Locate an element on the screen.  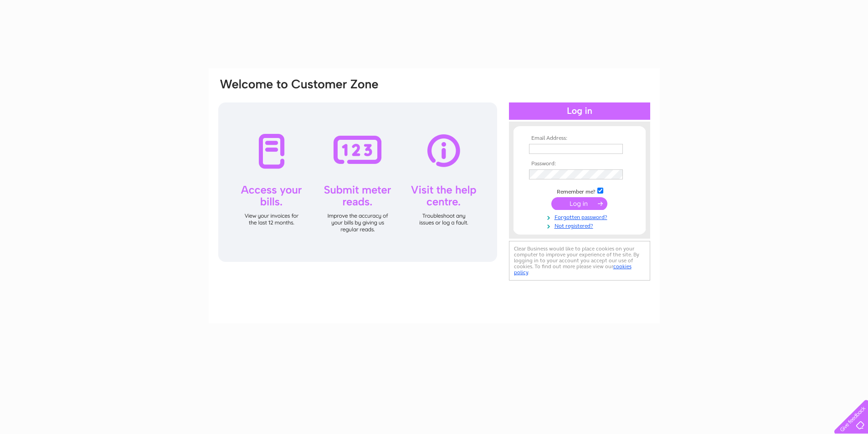
td: Remember me? is located at coordinates (580, 191).